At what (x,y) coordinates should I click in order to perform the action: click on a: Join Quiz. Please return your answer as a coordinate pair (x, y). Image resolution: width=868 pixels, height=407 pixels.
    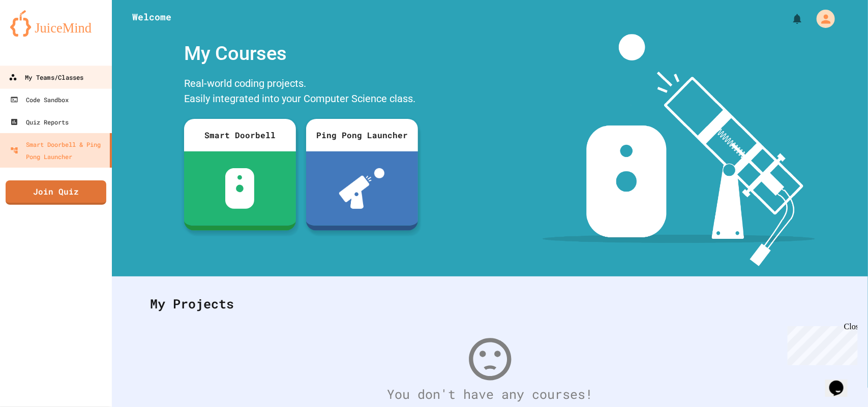
    Looking at the image, I should click on (56, 193).